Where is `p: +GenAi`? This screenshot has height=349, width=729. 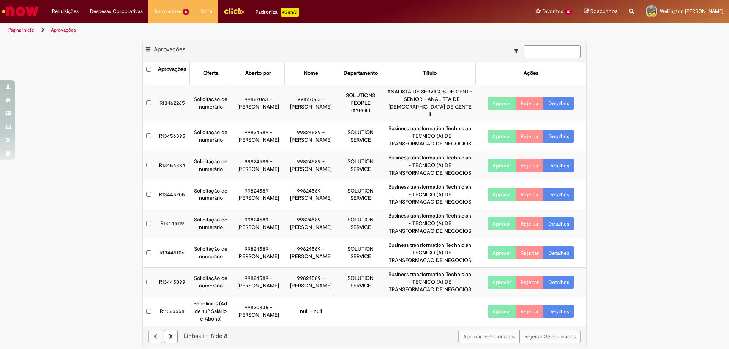
p: +GenAi is located at coordinates (290, 12).